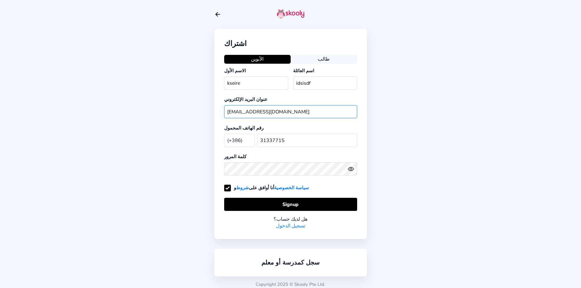 The image size is (581, 288). I want to click on a: سجل كمدرسة أو معلم, so click(290, 262).